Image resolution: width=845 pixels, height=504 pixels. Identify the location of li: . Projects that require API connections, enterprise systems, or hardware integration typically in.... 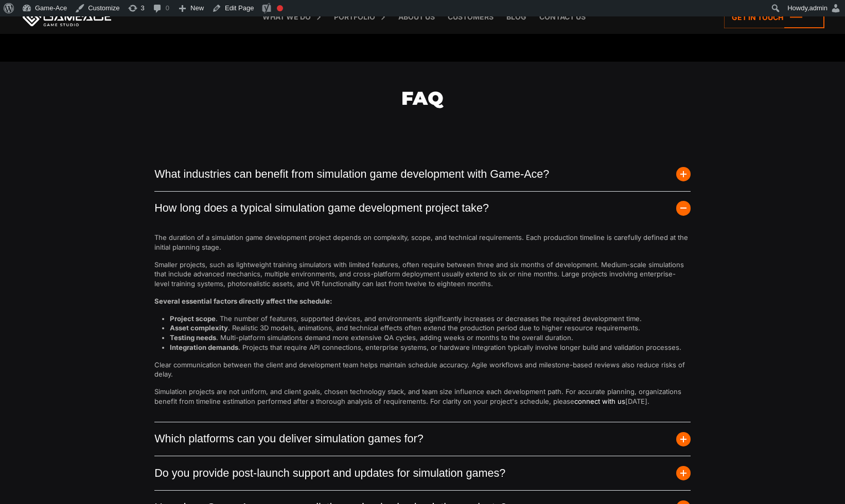
(430, 348).